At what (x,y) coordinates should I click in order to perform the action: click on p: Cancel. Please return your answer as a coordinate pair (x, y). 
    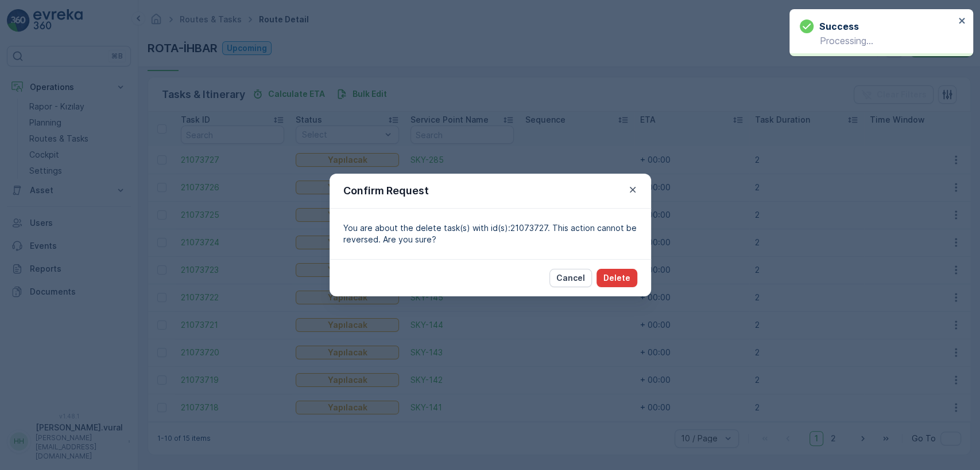
    Looking at the image, I should click on (571, 279).